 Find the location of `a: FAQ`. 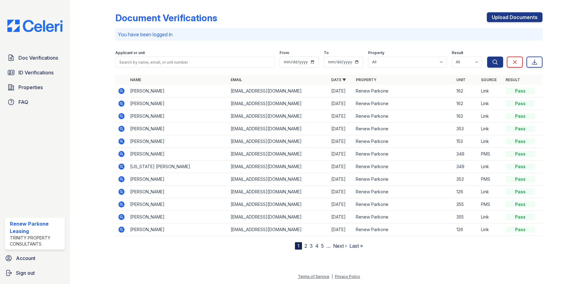

a: FAQ is located at coordinates (35, 102).